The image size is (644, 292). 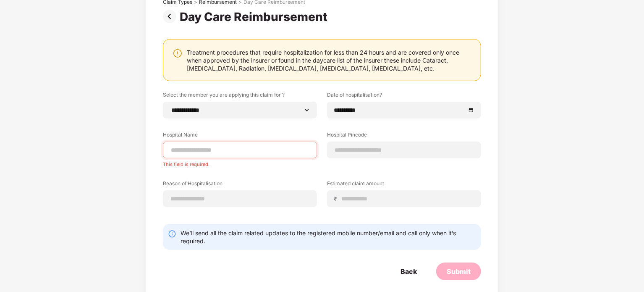 I want to click on label: Reason of Hospitalisation, so click(x=240, y=185).